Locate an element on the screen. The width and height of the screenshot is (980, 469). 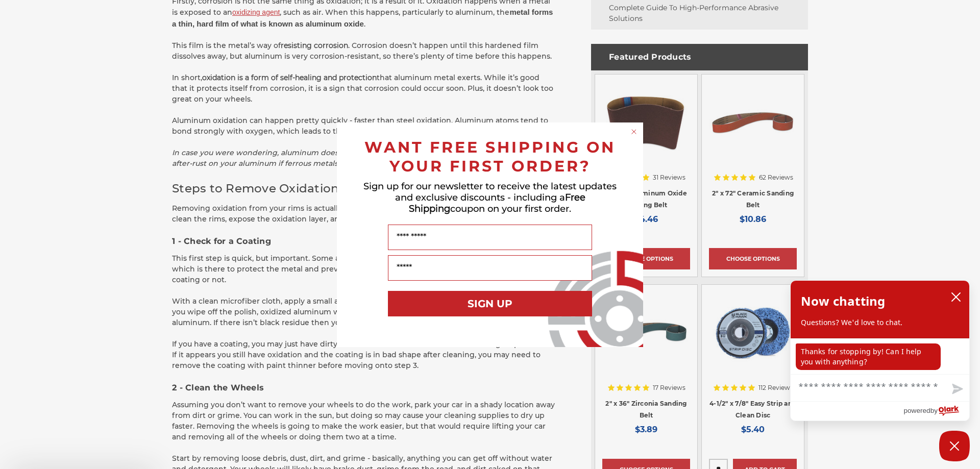
span: WANT FREE SHIPPING ON YOUR FIRST ORDER? is located at coordinates (490, 157).